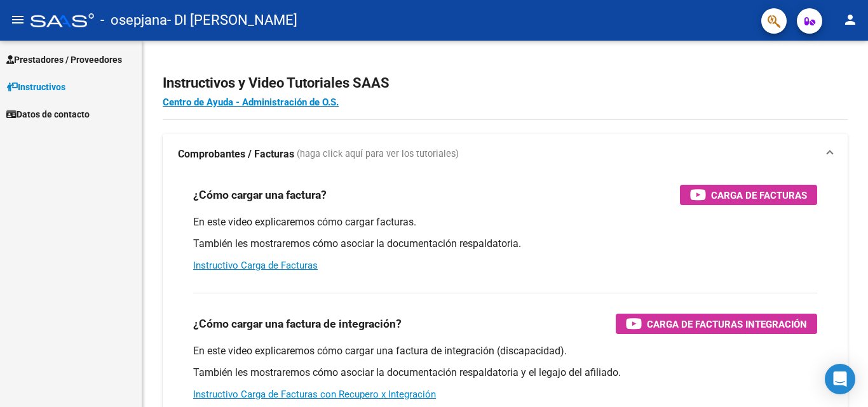 The height and width of the screenshot is (407, 868). What do you see at coordinates (505, 83) in the screenshot?
I see `h2: Instructivos y Video Tutoriales SAAS` at bounding box center [505, 83].